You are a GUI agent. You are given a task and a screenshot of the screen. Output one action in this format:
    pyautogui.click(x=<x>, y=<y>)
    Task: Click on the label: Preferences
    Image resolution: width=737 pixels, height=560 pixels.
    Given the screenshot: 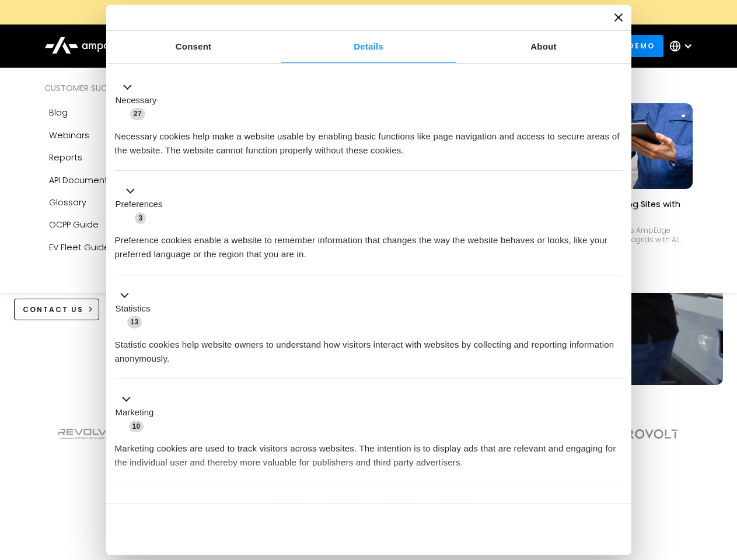 What is the action you would take?
    pyautogui.click(x=139, y=204)
    